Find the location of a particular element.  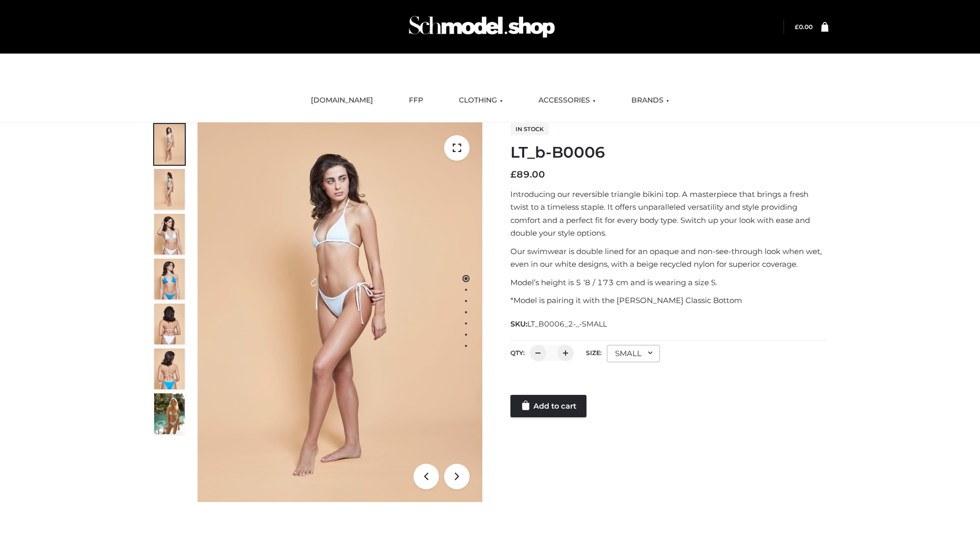

a: Schmodel Admin 964 is located at coordinates (481, 26).